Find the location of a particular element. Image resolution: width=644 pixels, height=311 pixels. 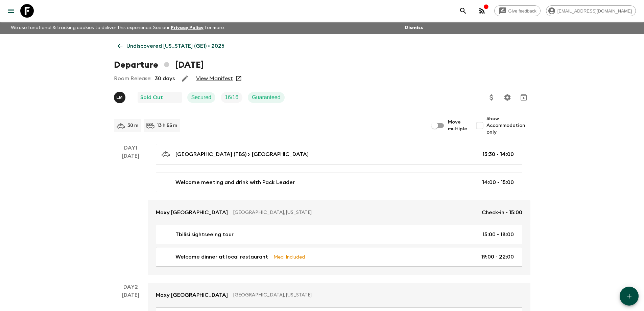

p: Welcome meeting and drink with Pack Leader is located at coordinates (235, 183).